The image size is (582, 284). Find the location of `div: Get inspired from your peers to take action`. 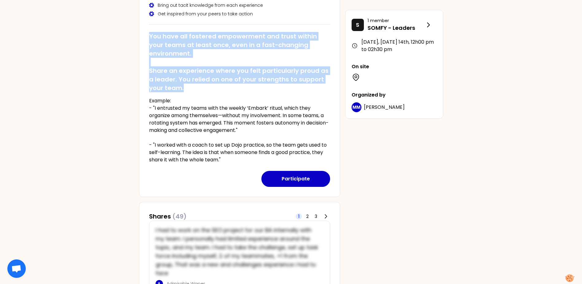

div: Get inspired from your peers to take action is located at coordinates (240, 14).